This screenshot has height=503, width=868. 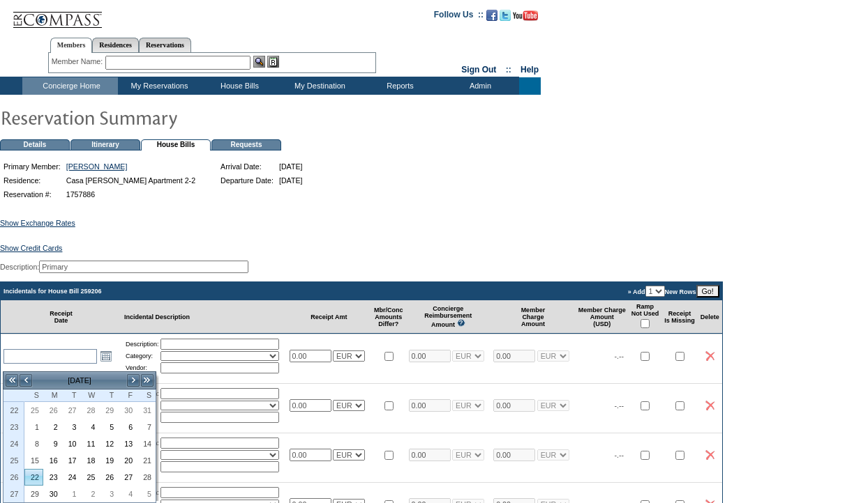 What do you see at coordinates (106, 356) in the screenshot?
I see `a: Open the calendar popup.` at bounding box center [106, 356].